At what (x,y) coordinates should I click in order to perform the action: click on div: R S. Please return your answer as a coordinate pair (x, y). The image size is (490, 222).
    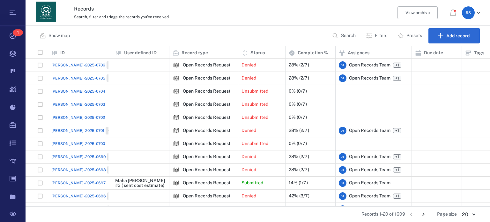
    Looking at the image, I should click on (468, 13).